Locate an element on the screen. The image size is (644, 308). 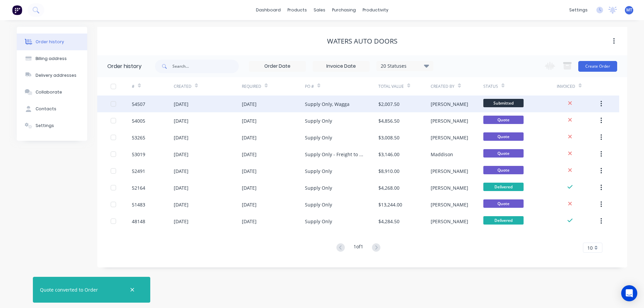
div: 51483 is located at coordinates (139, 205).